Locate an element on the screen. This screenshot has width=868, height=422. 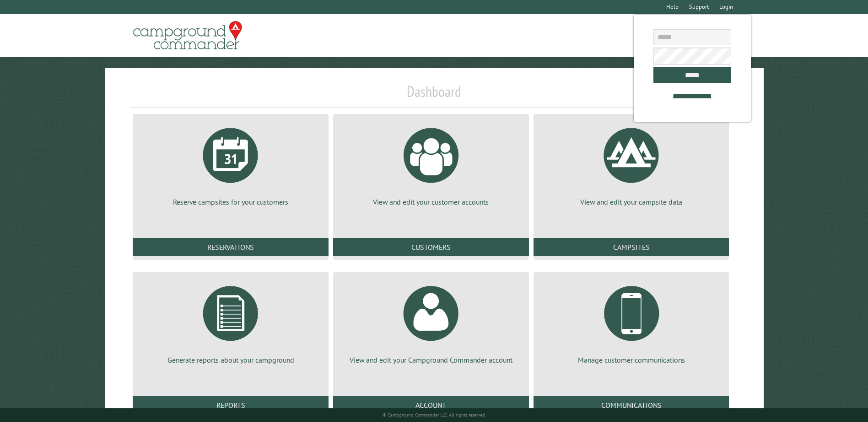
a: Communications is located at coordinates (631, 405).